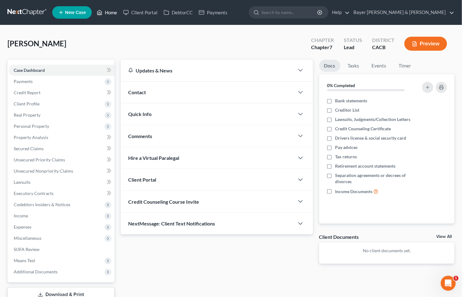  Describe the element at coordinates (140, 12) in the screenshot. I see `a: Client Portal` at that location.